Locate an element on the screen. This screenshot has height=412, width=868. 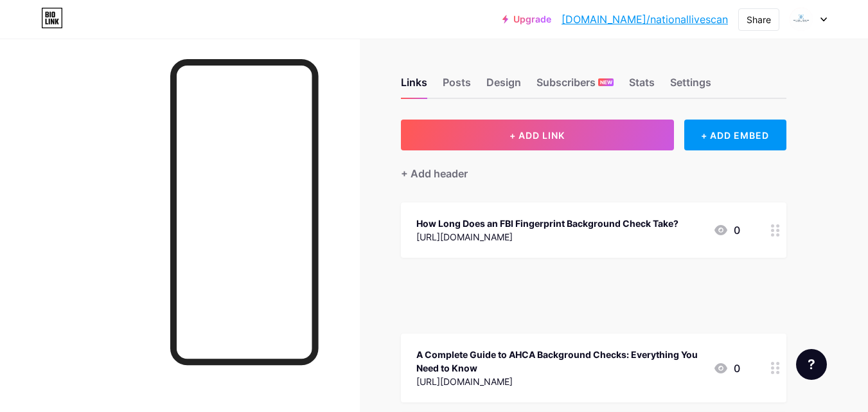
div: + Add header is located at coordinates (434, 174).